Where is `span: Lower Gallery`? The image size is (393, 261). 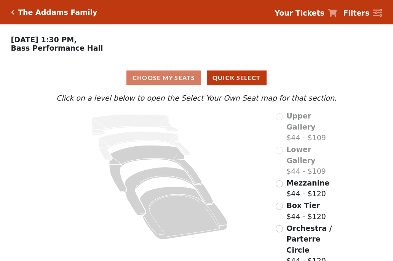
span: Lower Gallery is located at coordinates (301, 155).